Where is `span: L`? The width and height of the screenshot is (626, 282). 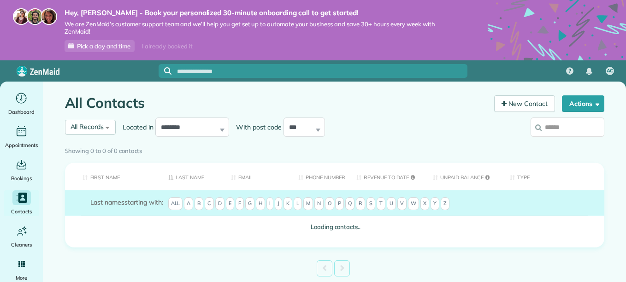 span: L is located at coordinates (298, 204).